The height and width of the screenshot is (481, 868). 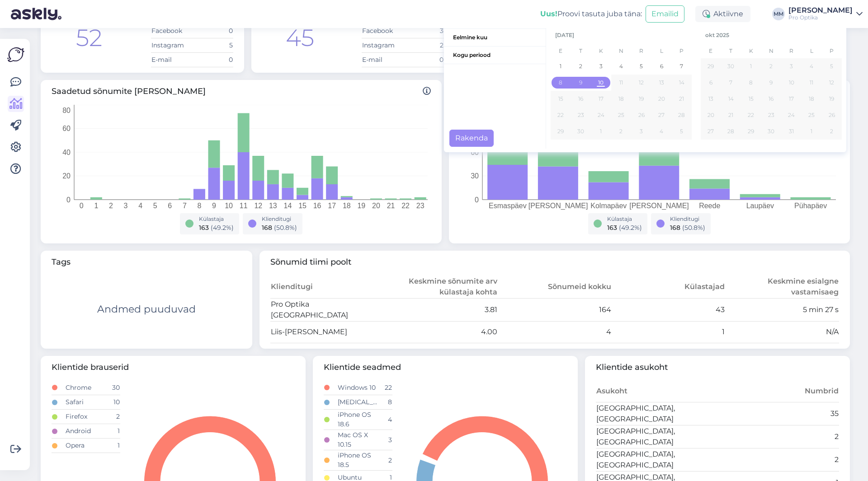 What do you see at coordinates (669, 310) in the screenshot?
I see `td: 43` at bounding box center [669, 310].